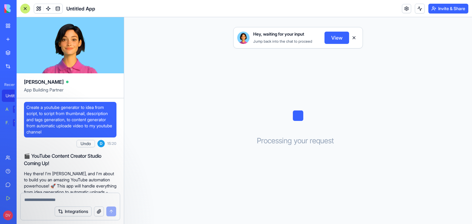  Describe the element at coordinates (449, 9) in the screenshot. I see `button: Invite & Share` at that location.